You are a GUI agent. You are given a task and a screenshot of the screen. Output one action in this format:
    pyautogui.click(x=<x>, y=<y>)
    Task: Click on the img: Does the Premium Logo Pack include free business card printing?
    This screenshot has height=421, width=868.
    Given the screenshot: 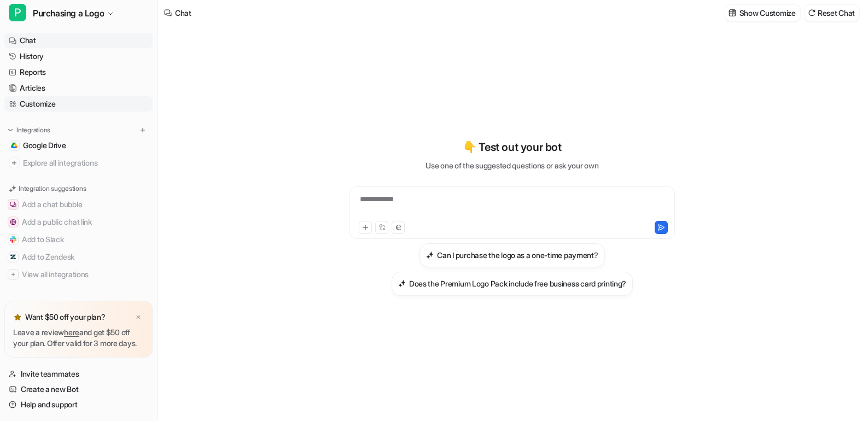 What is the action you would take?
    pyautogui.click(x=402, y=284)
    